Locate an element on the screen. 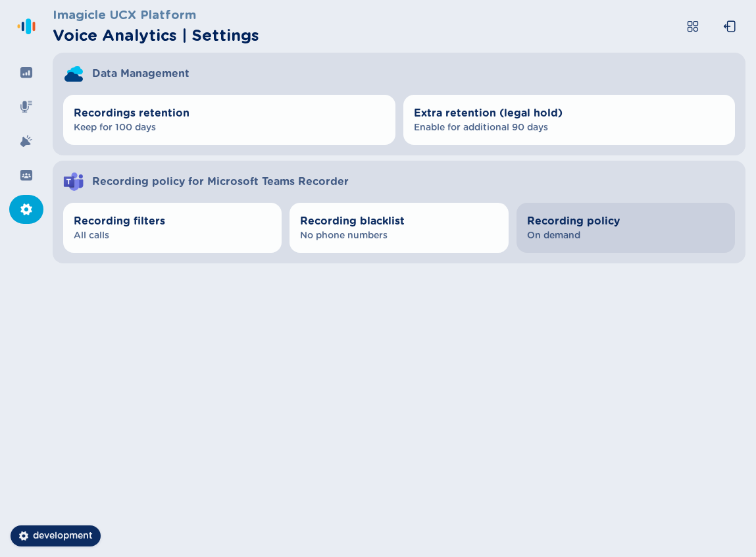 This screenshot has height=557, width=756. span: Recording policy is located at coordinates (626, 221).